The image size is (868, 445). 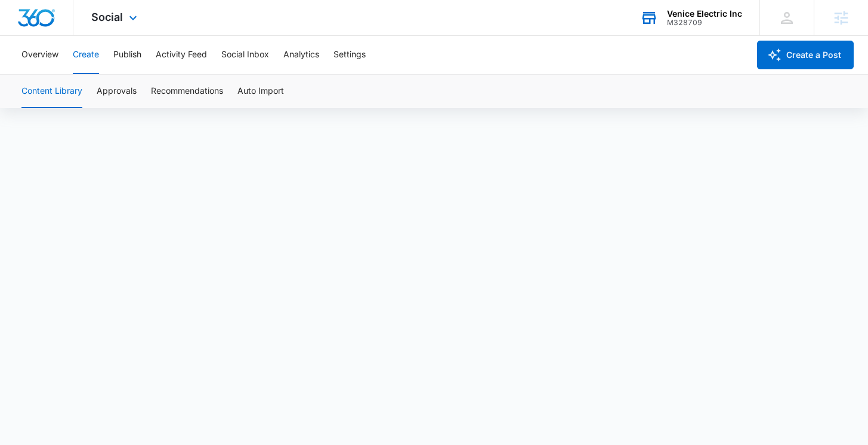 What do you see at coordinates (301, 55) in the screenshot?
I see `button: Analytics` at bounding box center [301, 55].